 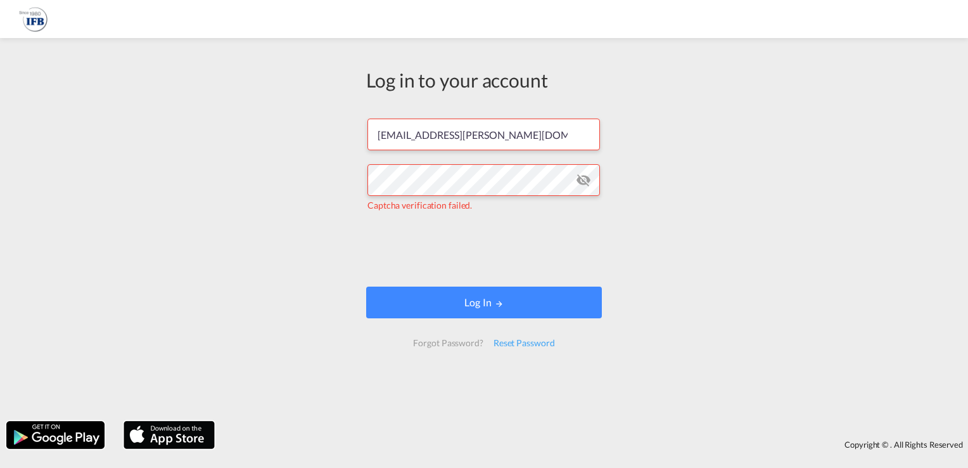 What do you see at coordinates (484, 302) in the screenshot?
I see `button: LOGIN` at bounding box center [484, 302].